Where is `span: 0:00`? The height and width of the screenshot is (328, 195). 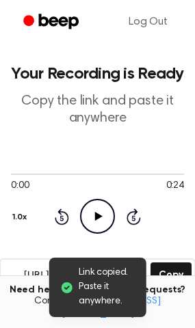 span: 0:00 is located at coordinates (20, 186).